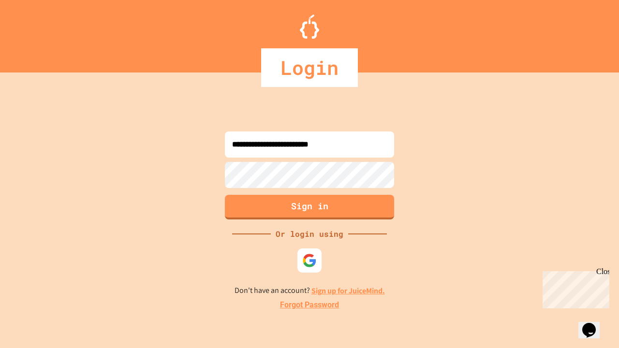  I want to click on img: Logo.svg, so click(309, 27).